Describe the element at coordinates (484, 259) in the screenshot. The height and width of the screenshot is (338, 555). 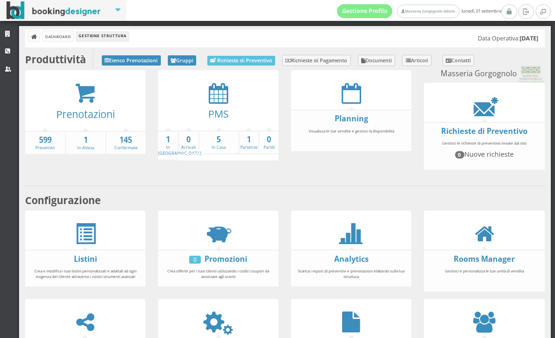
I see `a: Rooms Manager` at that location.